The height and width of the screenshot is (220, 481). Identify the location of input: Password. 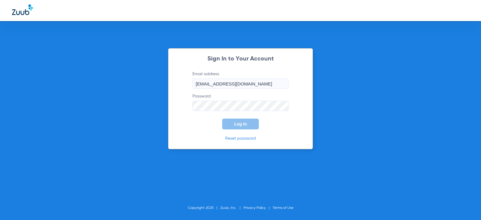
(240, 106).